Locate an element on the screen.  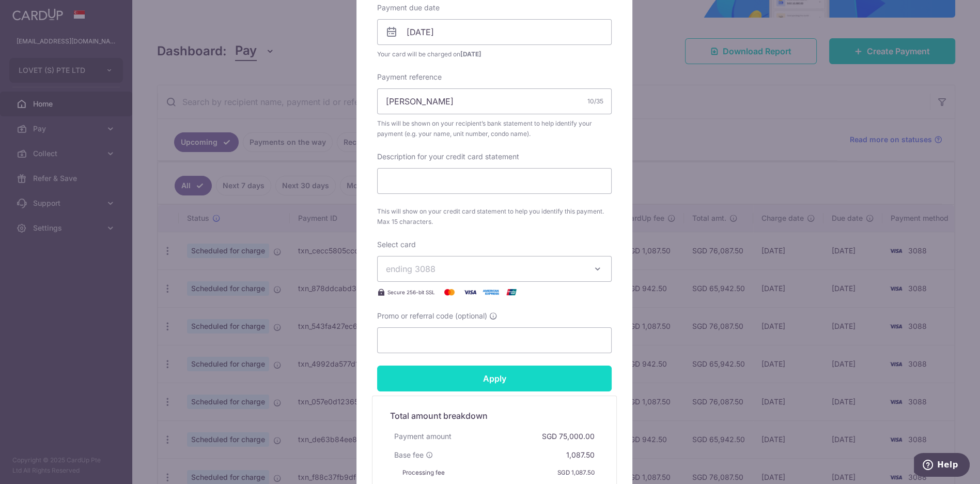
span: Your card will be charged on is located at coordinates (494, 55).